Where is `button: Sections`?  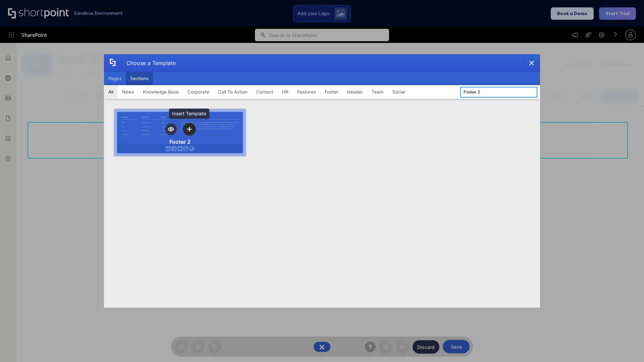 button: Sections is located at coordinates (139, 79).